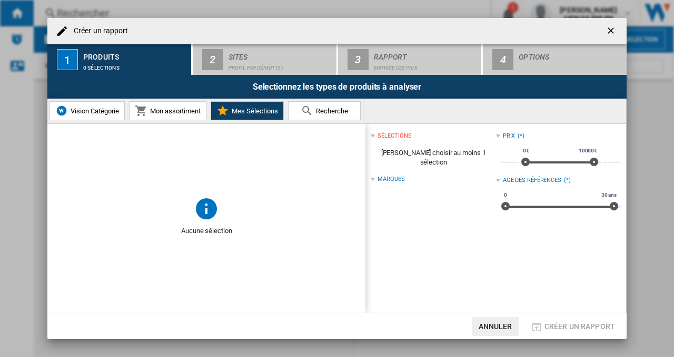 The width and height of the screenshot is (674, 357). Describe the element at coordinates (580, 326) in the screenshot. I see `span: Créer un rapport` at that location.